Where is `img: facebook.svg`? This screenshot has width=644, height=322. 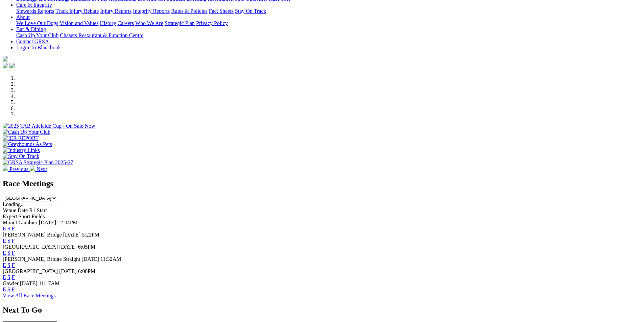 img: facebook.svg is located at coordinates (5, 66).